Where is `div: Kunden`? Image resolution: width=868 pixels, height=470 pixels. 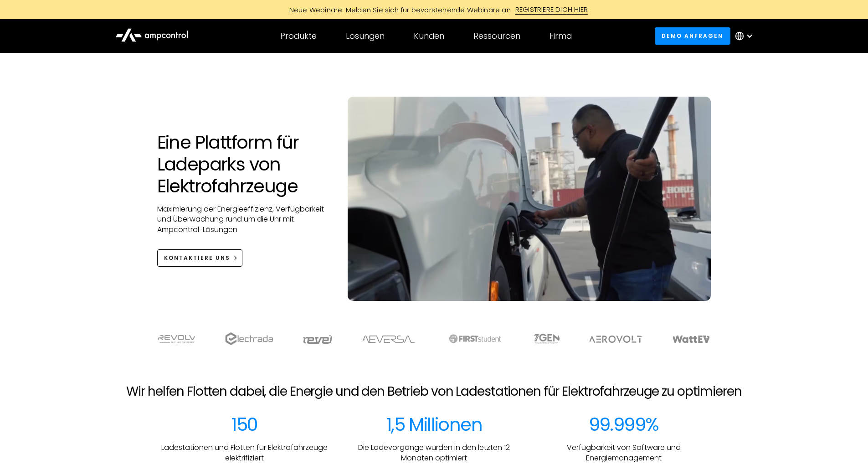
div: Kunden is located at coordinates (429, 36).